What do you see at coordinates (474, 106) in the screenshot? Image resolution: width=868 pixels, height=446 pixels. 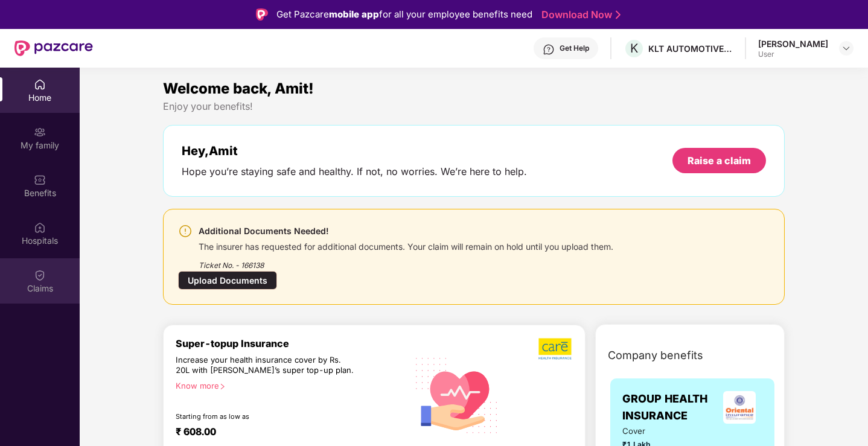 I see `div: Enjoy your benefits!` at bounding box center [474, 106].